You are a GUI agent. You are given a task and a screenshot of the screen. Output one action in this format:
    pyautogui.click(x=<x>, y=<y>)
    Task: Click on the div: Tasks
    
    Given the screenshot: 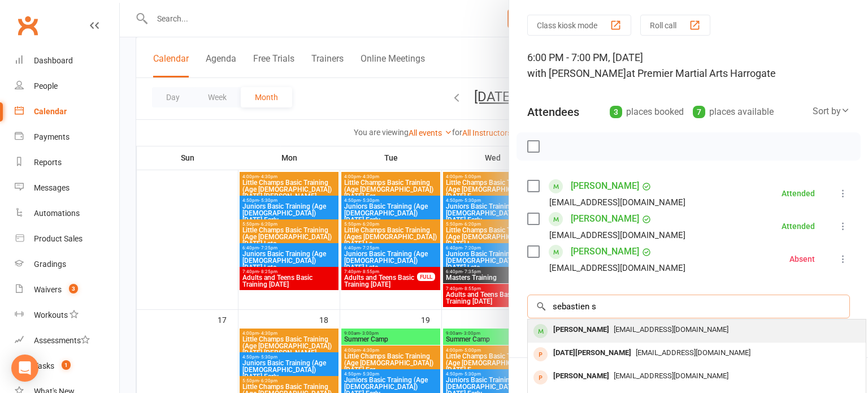 What is the action you would take?
    pyautogui.click(x=44, y=366)
    